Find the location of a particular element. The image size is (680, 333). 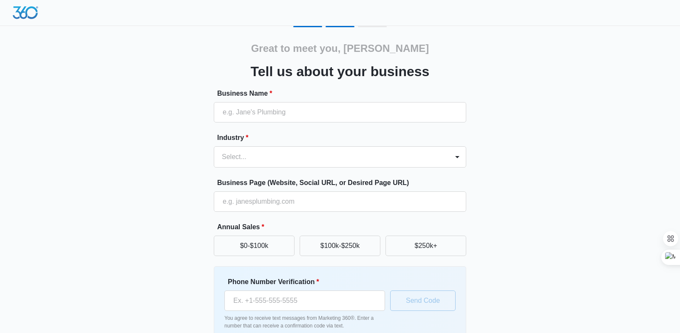

input: e.g. janesplumbing.com is located at coordinates (340, 201).